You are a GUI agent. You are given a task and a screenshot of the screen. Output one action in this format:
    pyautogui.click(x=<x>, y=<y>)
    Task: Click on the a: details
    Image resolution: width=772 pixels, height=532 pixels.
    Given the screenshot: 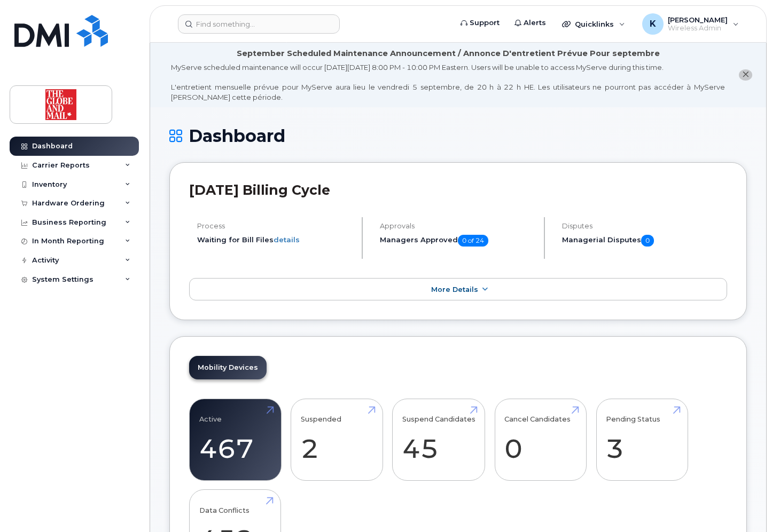 What is the action you would take?
    pyautogui.click(x=287, y=239)
    